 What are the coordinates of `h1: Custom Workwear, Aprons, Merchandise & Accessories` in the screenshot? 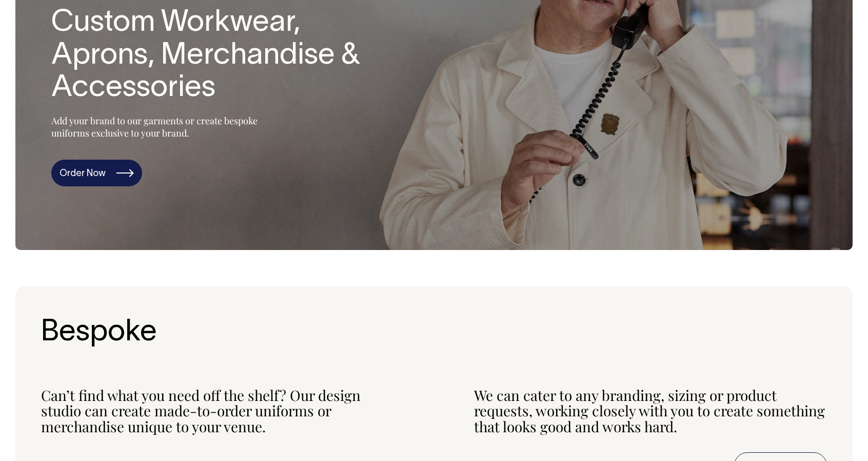 It's located at (218, 56).